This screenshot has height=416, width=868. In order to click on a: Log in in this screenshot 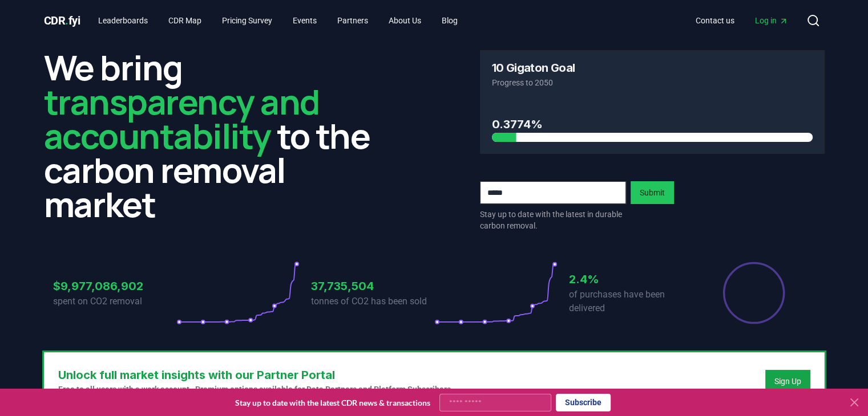, I will do `click(771, 20)`.